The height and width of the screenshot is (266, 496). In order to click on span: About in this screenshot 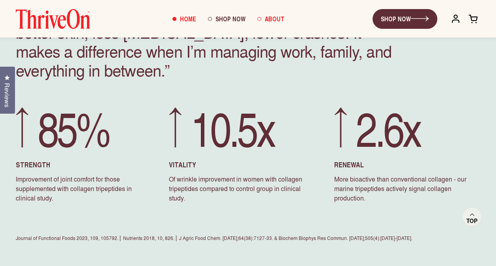, I will do `click(274, 19)`.